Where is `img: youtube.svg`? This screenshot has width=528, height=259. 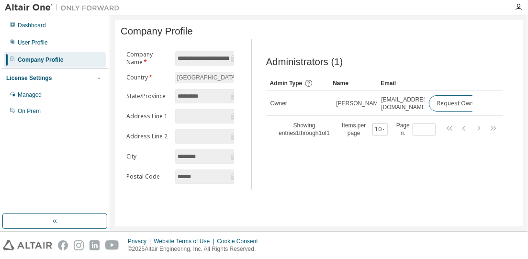 img: youtube.svg is located at coordinates (112, 245).